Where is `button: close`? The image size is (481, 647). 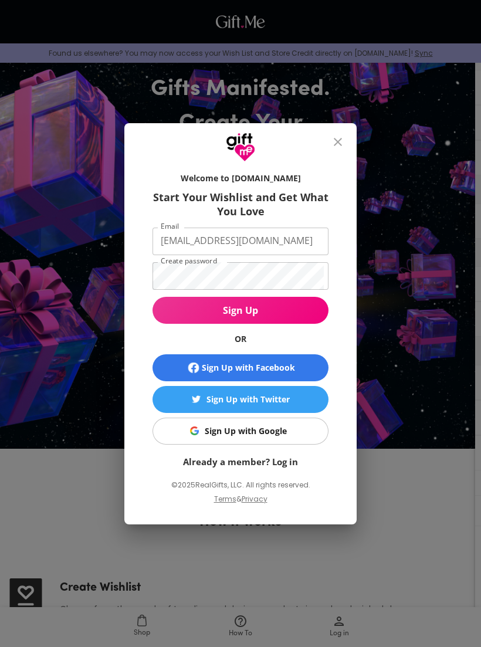 button: close is located at coordinates (338, 142).